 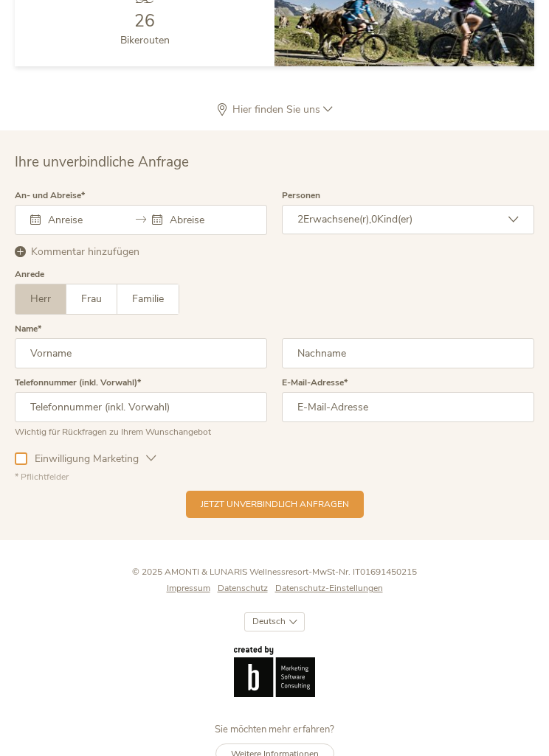 I want to click on span: Ihre unverbindliche Anfrage, so click(x=102, y=162).